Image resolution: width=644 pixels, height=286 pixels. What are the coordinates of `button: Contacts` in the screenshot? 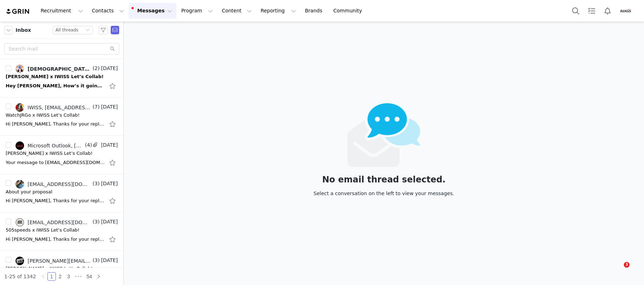 It's located at (108, 10).